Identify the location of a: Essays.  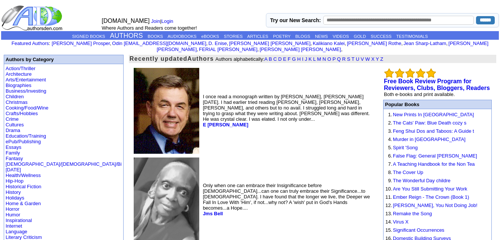
(13, 147).